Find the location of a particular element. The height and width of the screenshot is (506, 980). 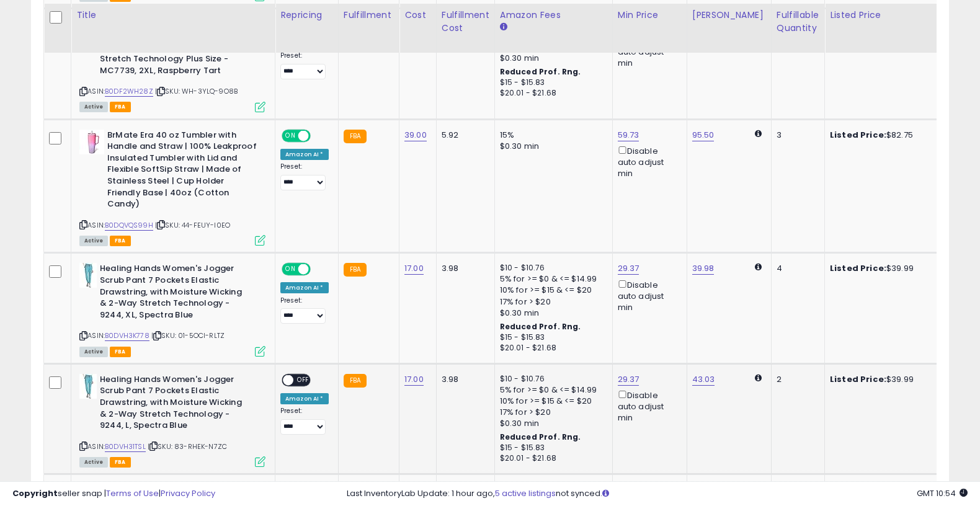

div: Title is located at coordinates (173, 15).